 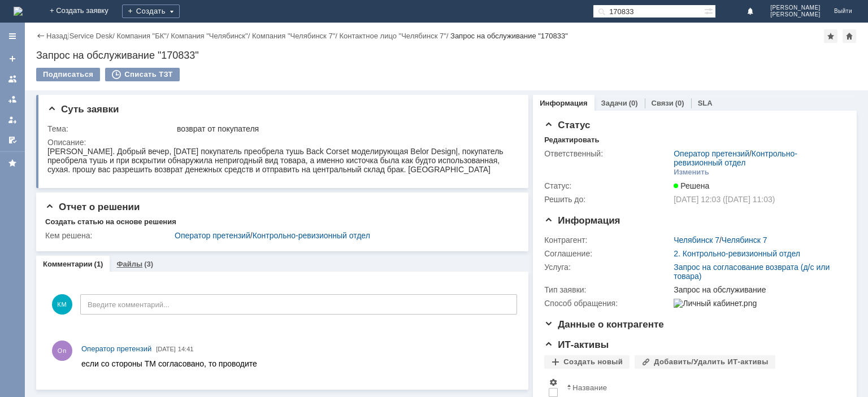 I want to click on div: Сделать домашней страницей, so click(x=849, y=36).